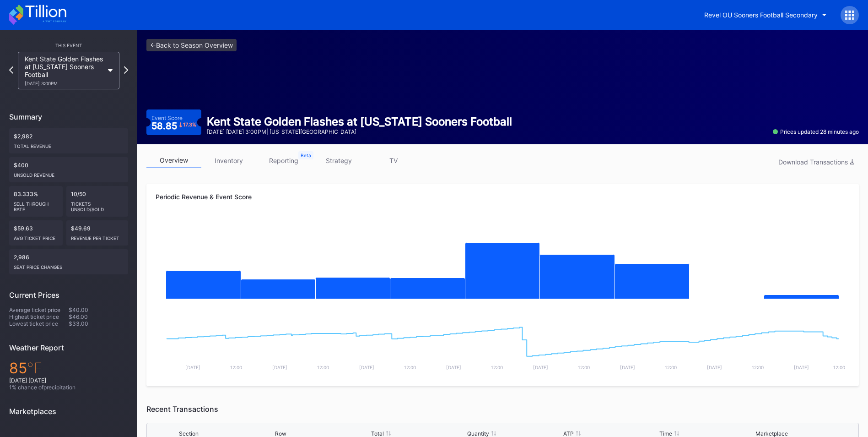  Describe the element at coordinates (98, 236) in the screenshot. I see `div: Revenue per ticket` at that location.